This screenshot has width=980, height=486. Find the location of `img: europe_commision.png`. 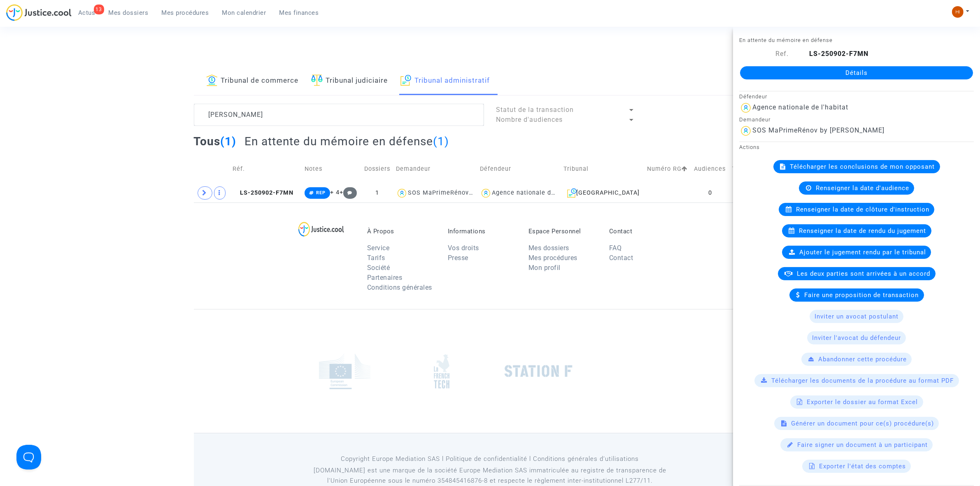

img: europe_commision.png is located at coordinates (345, 371).